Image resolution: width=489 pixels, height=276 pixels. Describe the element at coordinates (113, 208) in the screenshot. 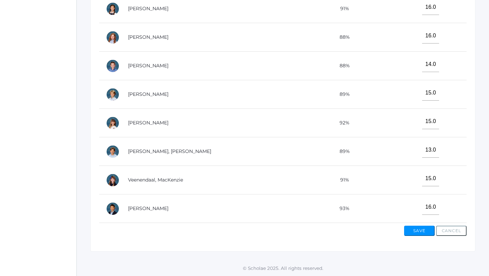

I see `div: Elijah Waite` at that location.